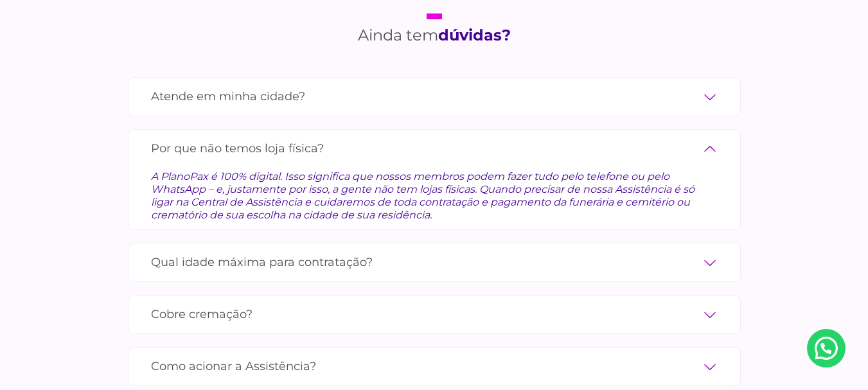  What do you see at coordinates (434, 29) in the screenshot?
I see `h2: Ainda tem` at bounding box center [434, 29].